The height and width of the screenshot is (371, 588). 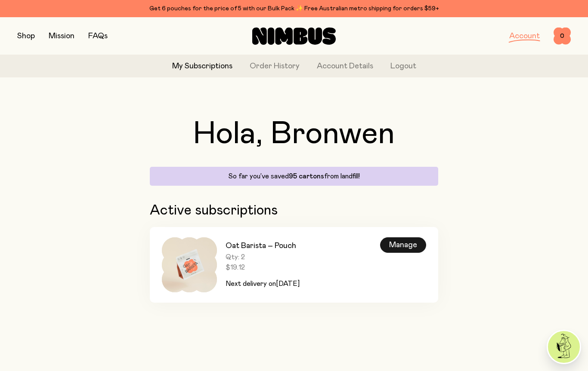 I want to click on h1: Hola, Bronwen, so click(x=294, y=134).